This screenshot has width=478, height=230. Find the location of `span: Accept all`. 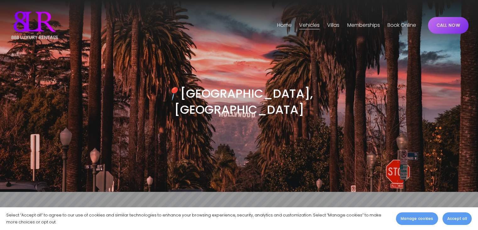

span: Accept all is located at coordinates (457, 218).